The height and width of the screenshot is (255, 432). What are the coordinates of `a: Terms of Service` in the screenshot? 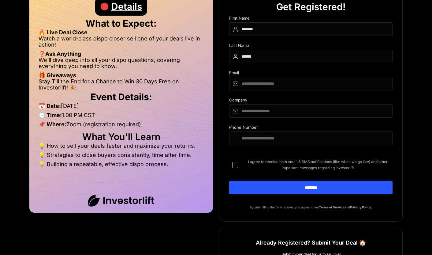 It's located at (332, 207).